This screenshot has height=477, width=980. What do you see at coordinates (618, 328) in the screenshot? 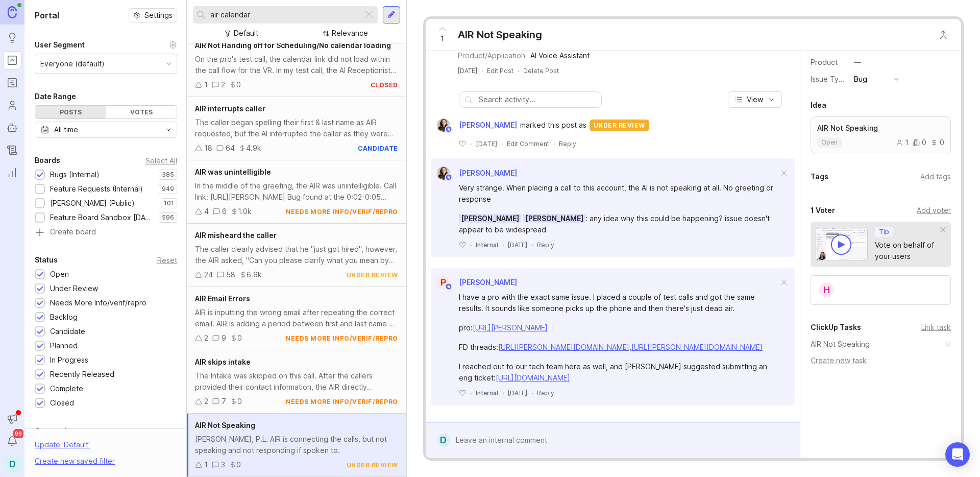
I see `div: pro:` at bounding box center [618, 328].